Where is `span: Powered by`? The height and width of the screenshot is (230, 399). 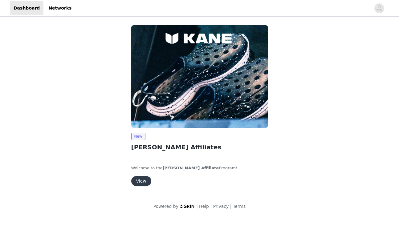
span: Powered by is located at coordinates (166, 207).